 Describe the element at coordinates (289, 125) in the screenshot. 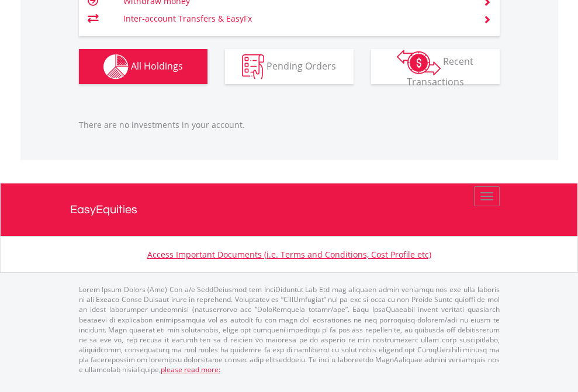

I see `p: There are no investments in your account.` at that location.